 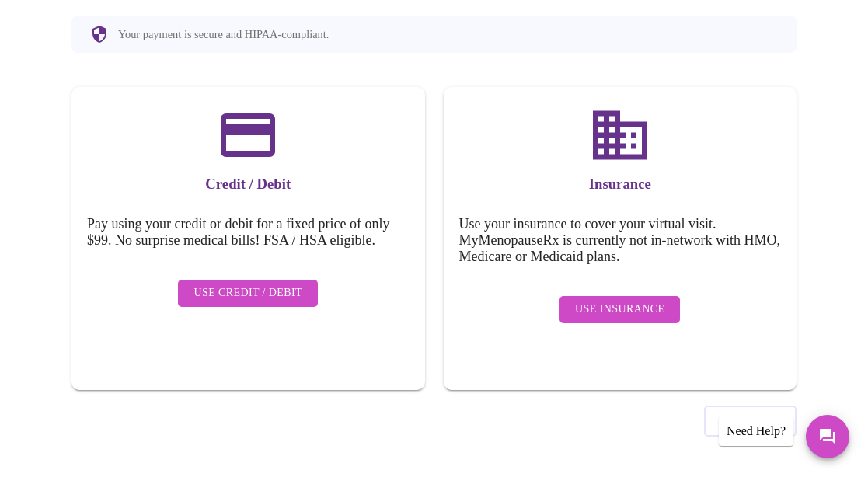 What do you see at coordinates (827, 436) in the screenshot?
I see `button: Messages` at bounding box center [827, 436].